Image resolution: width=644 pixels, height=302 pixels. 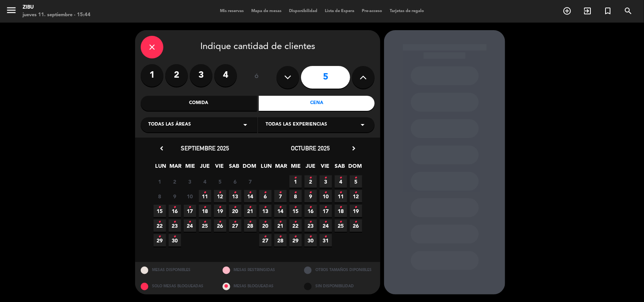 What do you see at coordinates (245, 124) in the screenshot?
I see `i: arrow_drop_down` at bounding box center [245, 124].